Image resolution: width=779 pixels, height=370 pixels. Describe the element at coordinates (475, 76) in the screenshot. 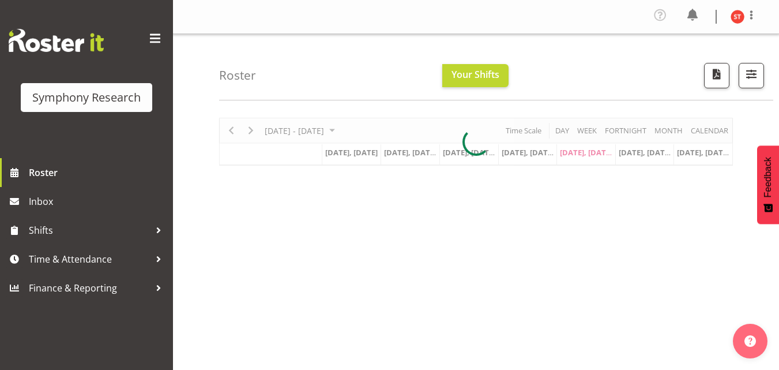

I see `button: Your Shifts` at that location.